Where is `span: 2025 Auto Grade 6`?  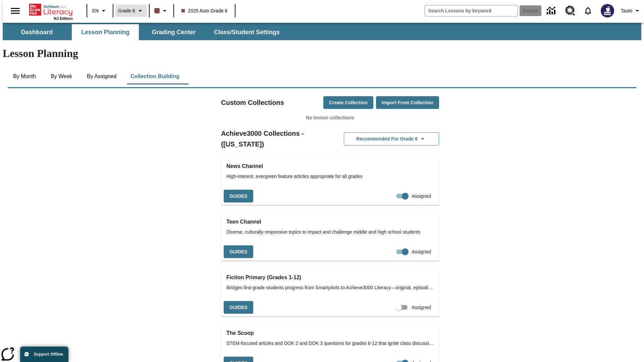
span: 2025 Auto Grade 6 is located at coordinates (205, 11).